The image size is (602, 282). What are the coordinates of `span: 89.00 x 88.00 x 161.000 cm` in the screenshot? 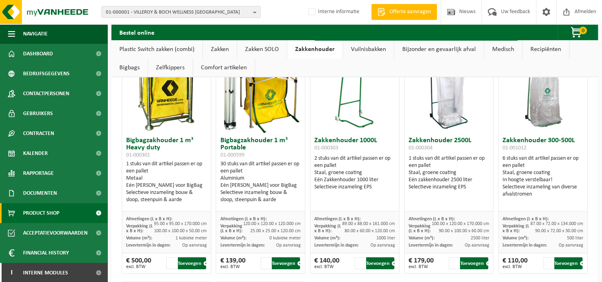 It's located at (368, 224).